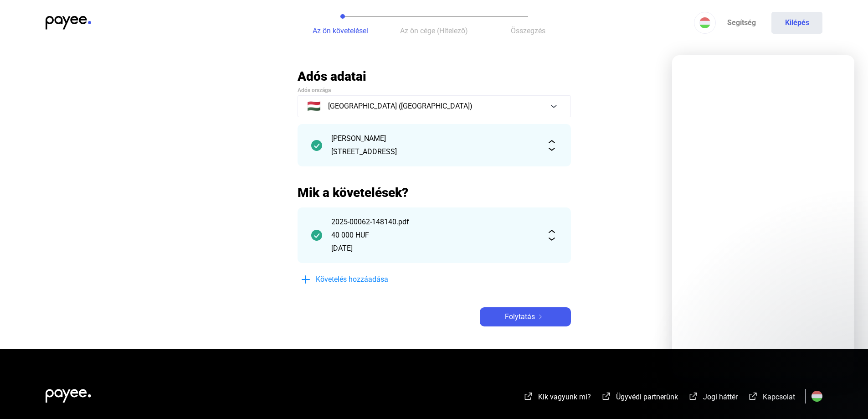 Image resolution: width=868 pixels, height=419 pixels. What do you see at coordinates (306, 280) in the screenshot?
I see `img: plus-blue` at bounding box center [306, 280].